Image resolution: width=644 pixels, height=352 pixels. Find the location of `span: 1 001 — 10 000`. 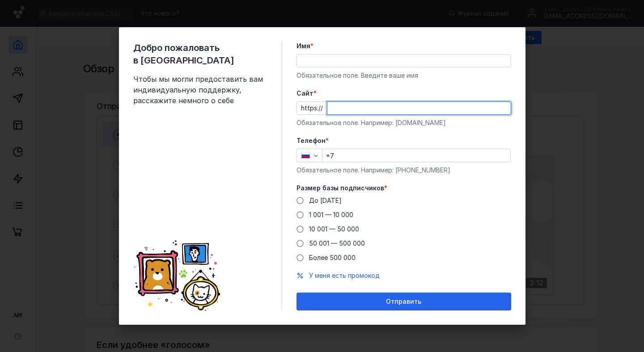

span: 1 001 — 10 000 is located at coordinates (331, 214).